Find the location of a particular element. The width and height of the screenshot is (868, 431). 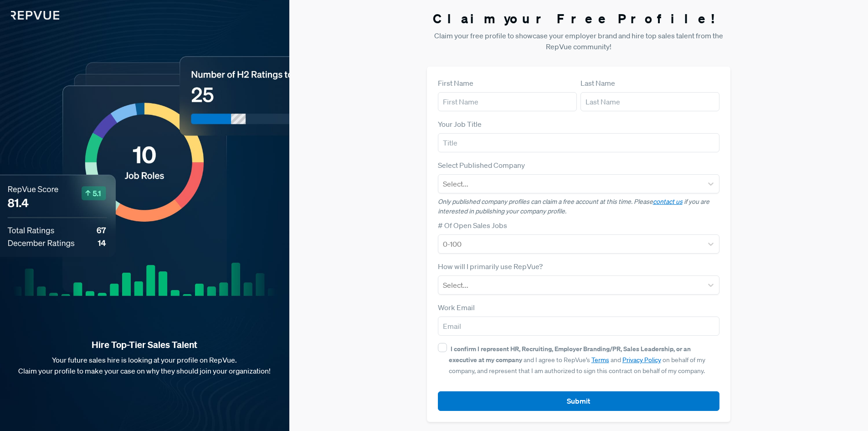

input: First Name is located at coordinates (507, 102).